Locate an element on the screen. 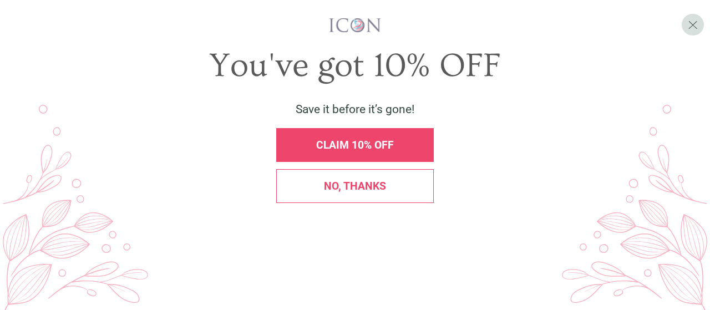 This screenshot has width=710, height=310. span: X is located at coordinates (693, 24).